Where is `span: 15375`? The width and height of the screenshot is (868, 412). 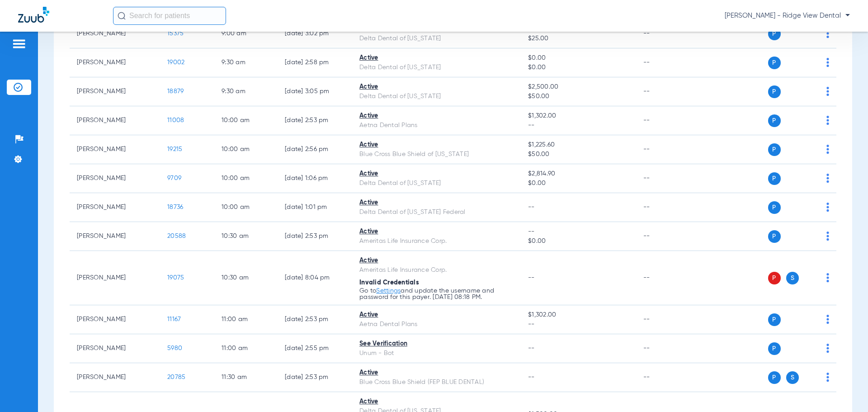 span: 15375 is located at coordinates (175, 34).